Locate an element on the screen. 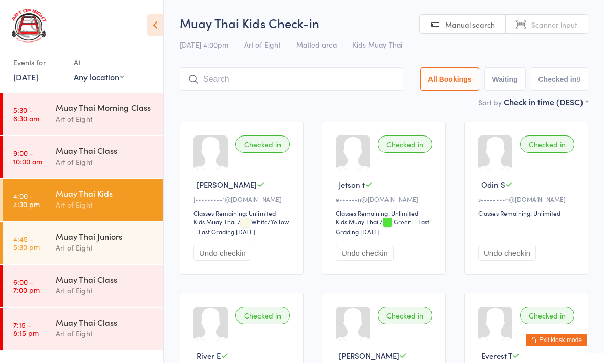 Image resolution: width=604 pixels, height=363 pixels. input: Search is located at coordinates (291, 79).